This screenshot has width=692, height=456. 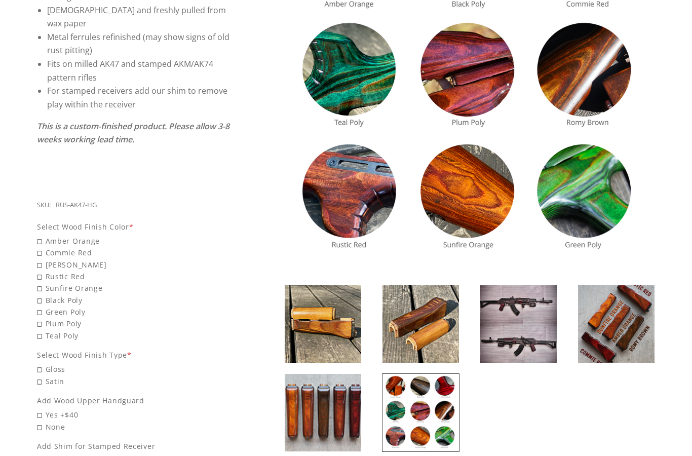 What do you see at coordinates (134, 335) in the screenshot?
I see `span: Teal Poly` at bounding box center [134, 335].